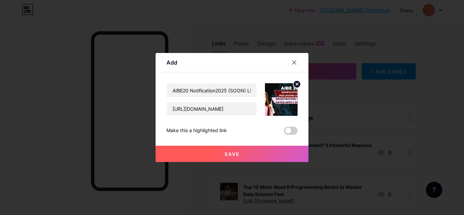 The height and width of the screenshot is (215, 464). Describe the element at coordinates (172, 62) in the screenshot. I see `div: Add` at that location.